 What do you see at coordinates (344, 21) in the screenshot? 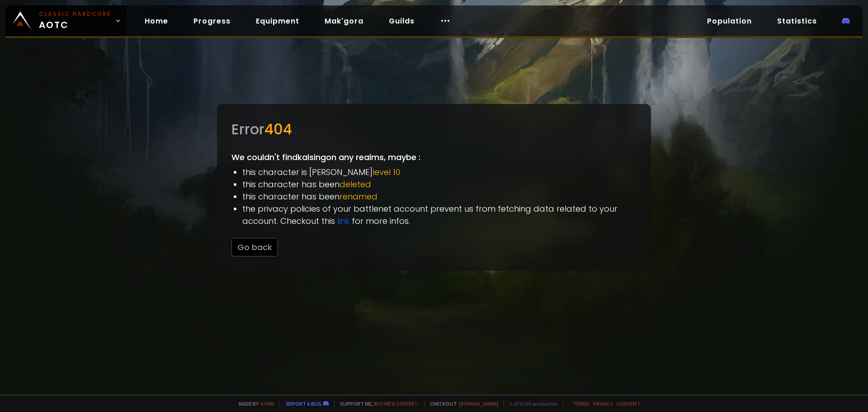
I see `a: Mak'gora` at bounding box center [344, 21].